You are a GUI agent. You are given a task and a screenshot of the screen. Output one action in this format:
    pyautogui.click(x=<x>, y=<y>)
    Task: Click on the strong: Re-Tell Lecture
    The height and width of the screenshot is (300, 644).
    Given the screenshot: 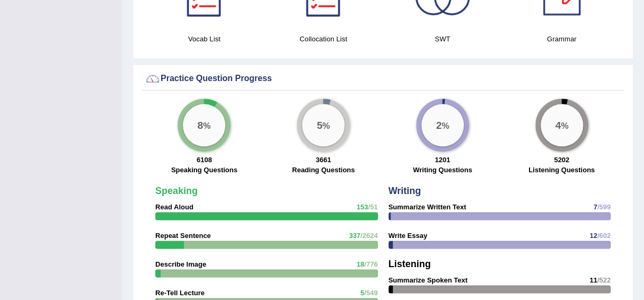 What is the action you would take?
    pyautogui.click(x=180, y=292)
    